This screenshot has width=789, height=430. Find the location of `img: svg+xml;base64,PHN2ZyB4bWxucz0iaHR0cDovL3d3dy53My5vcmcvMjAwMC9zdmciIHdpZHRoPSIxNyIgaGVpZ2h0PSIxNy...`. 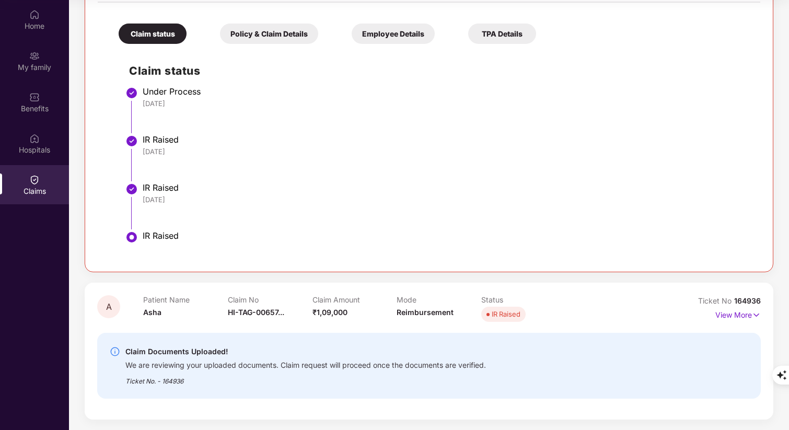

img: svg+xml;base64,PHN2ZyB4bWxucz0iaHR0cDovL3d3dy53My5vcmcvMjAwMC9zdmciIHdpZHRoPSIxNyIgaGVpZ2h0PSIxNy... is located at coordinates (756, 315).